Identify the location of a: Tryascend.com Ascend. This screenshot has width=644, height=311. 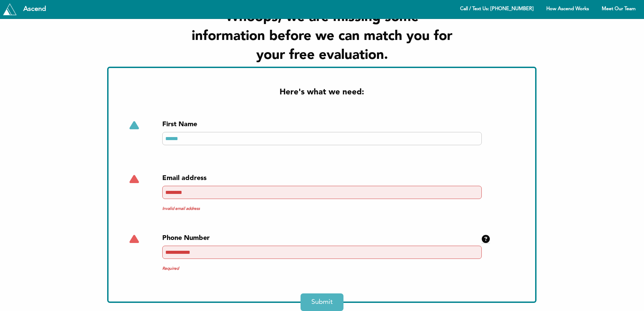
(27, 9).